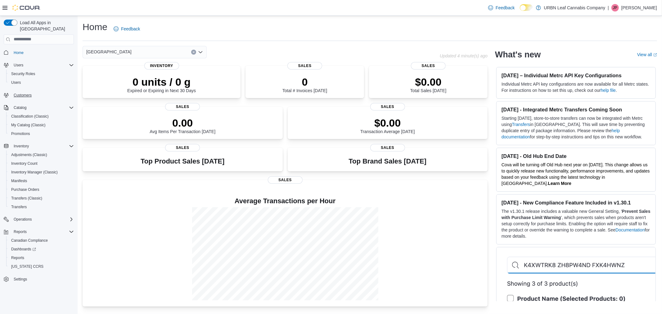 The image size is (662, 314). What do you see at coordinates (39, 108) in the screenshot?
I see `button: Catalog` at bounding box center [39, 108].